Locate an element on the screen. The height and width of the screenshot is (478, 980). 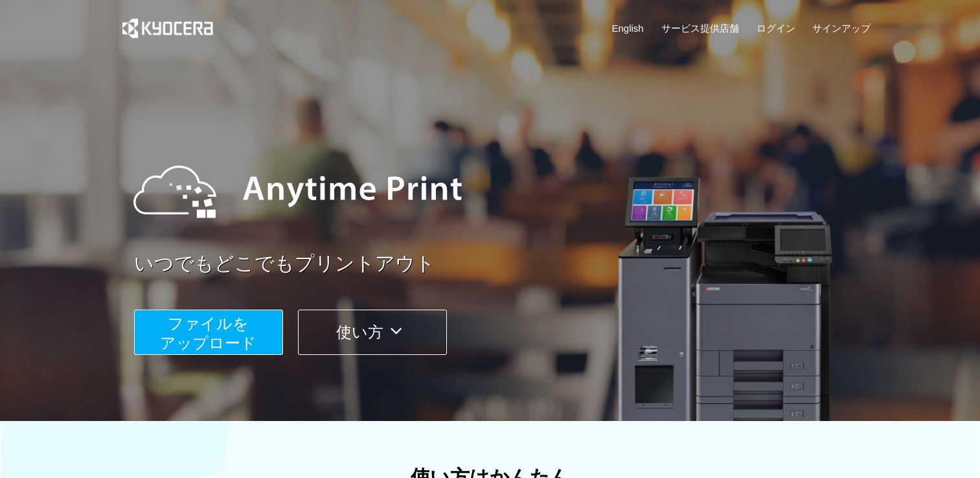
a: サービス提供店舗 is located at coordinates (700, 28).